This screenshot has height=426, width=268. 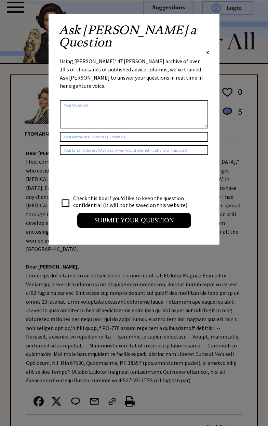 I want to click on input: Your Name or Nickname (Optional), so click(x=134, y=137).